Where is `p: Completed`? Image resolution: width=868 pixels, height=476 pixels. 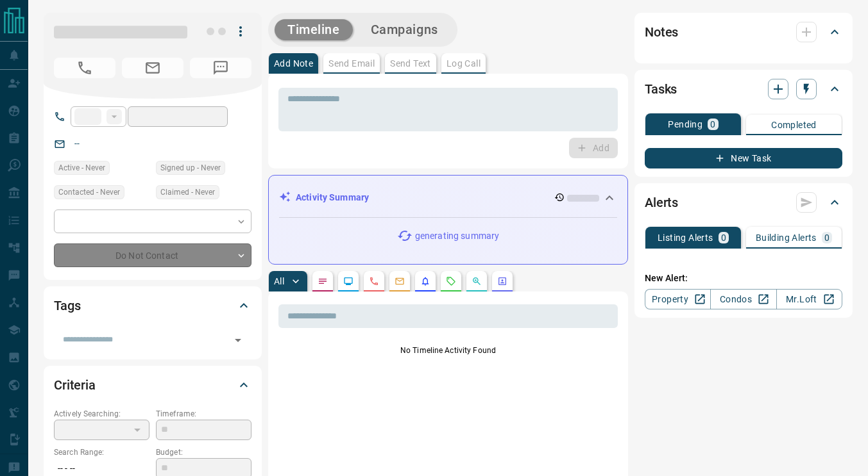 p: Completed is located at coordinates (793, 125).